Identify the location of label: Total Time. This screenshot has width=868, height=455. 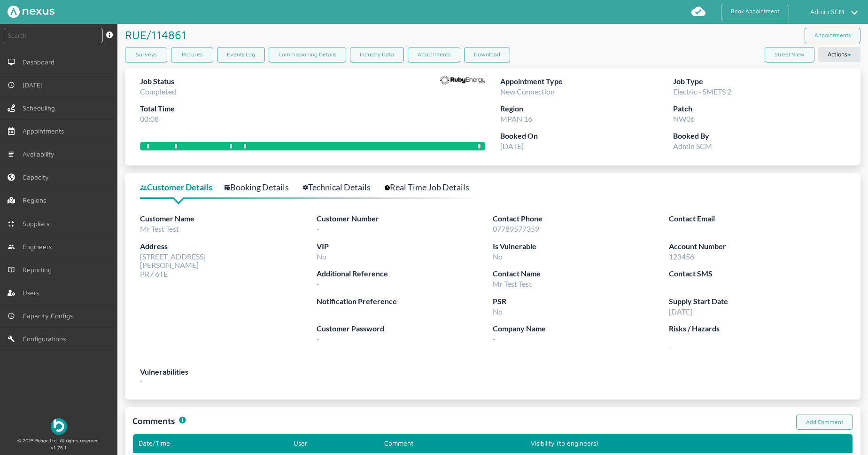
(158, 108).